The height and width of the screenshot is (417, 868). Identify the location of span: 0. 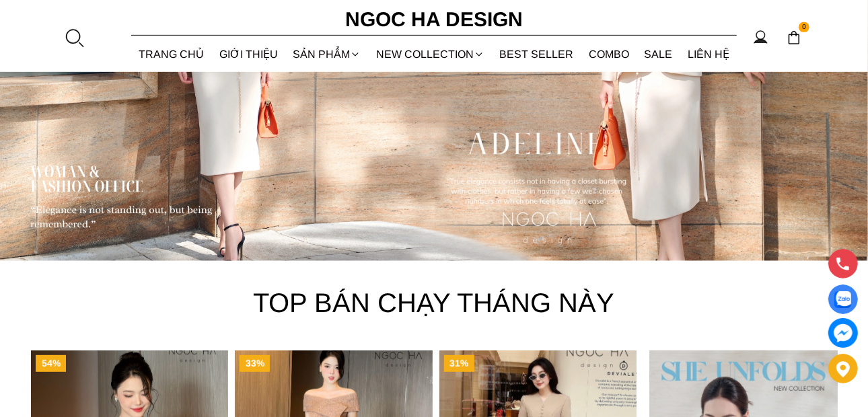
(804, 28).